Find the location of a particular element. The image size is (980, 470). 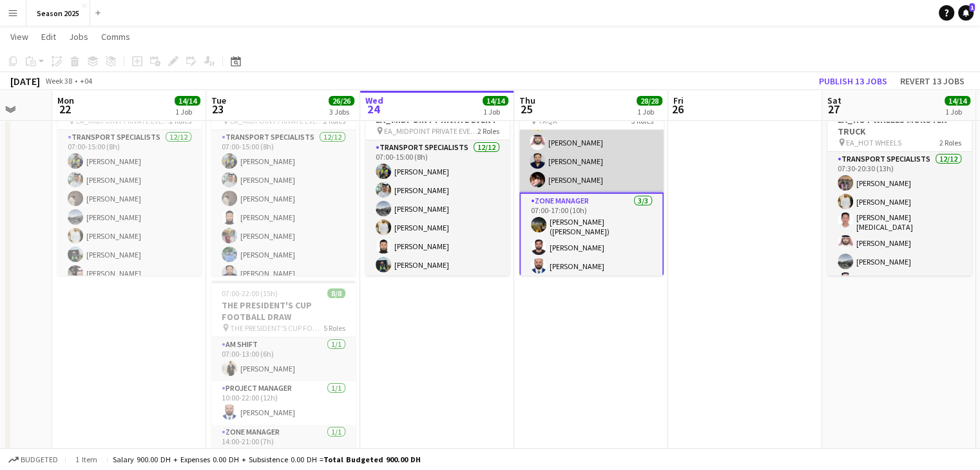

span: 27 is located at coordinates (833, 109).